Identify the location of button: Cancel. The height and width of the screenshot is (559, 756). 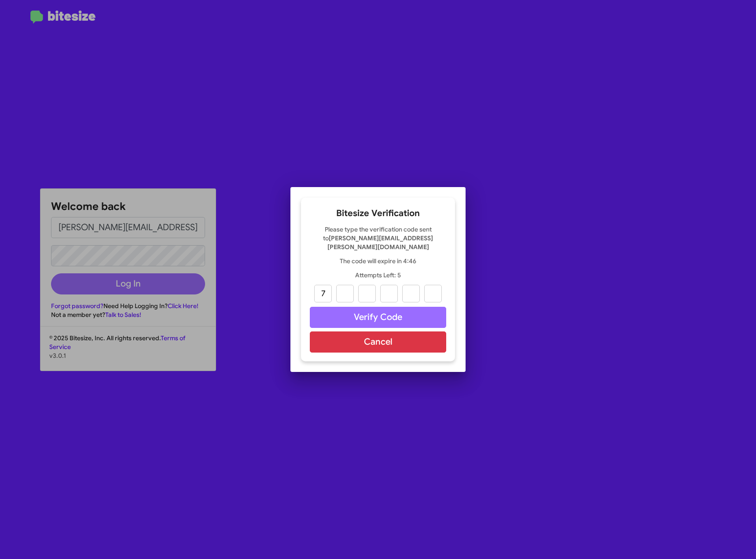
(378, 342).